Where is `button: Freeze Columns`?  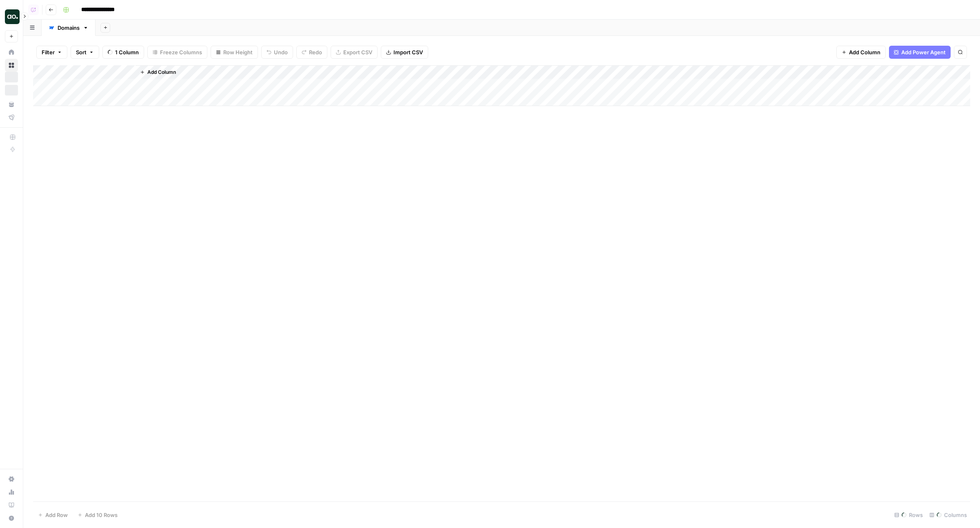 button: Freeze Columns is located at coordinates (177, 53).